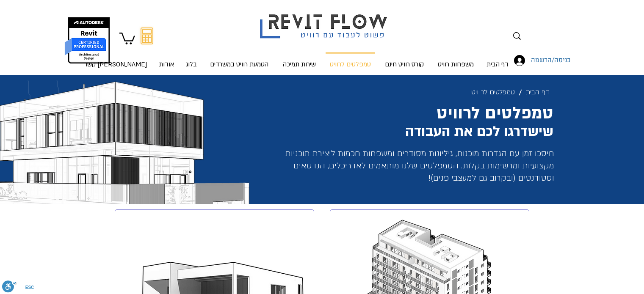 The height and width of the screenshot is (294, 644). Describe the element at coordinates (147, 36) in the screenshot. I see `a: מחשבון מעבר מאוטוקאד לרוויט` at that location.